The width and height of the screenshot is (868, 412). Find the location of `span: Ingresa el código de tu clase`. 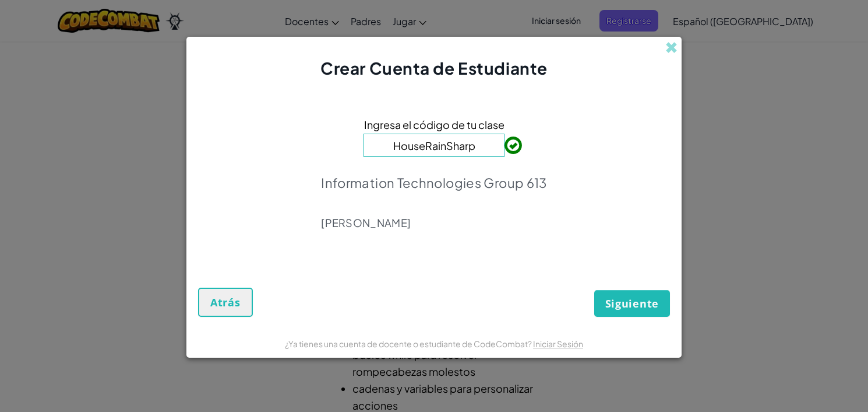

span: Ingresa el código de tu clase is located at coordinates (434, 124).